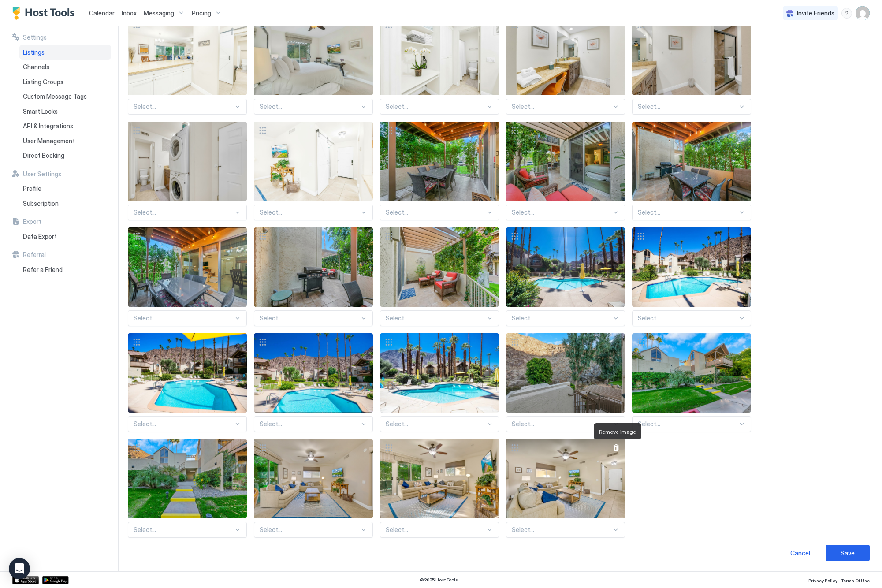 This screenshot has width=882, height=588. I want to click on a: Inbox, so click(129, 12).